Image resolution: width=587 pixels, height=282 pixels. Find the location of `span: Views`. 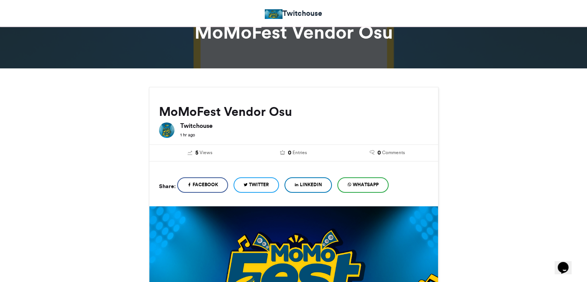

span: Views is located at coordinates (206, 152).